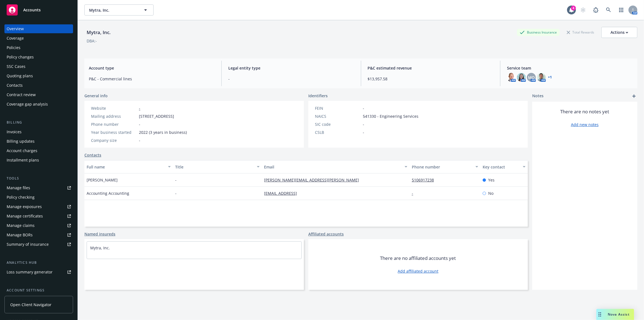 The height and width of the screenshot is (320, 644). I want to click on div: Phone number, so click(442, 167).